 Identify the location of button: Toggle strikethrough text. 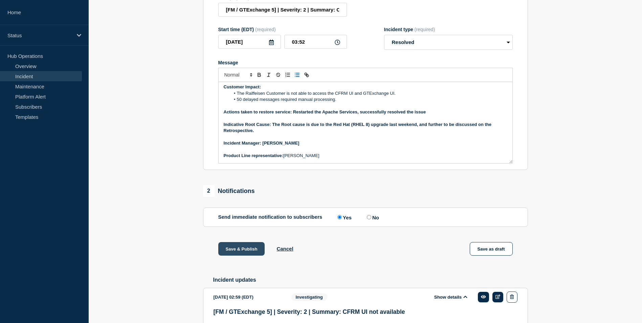
(278, 75).